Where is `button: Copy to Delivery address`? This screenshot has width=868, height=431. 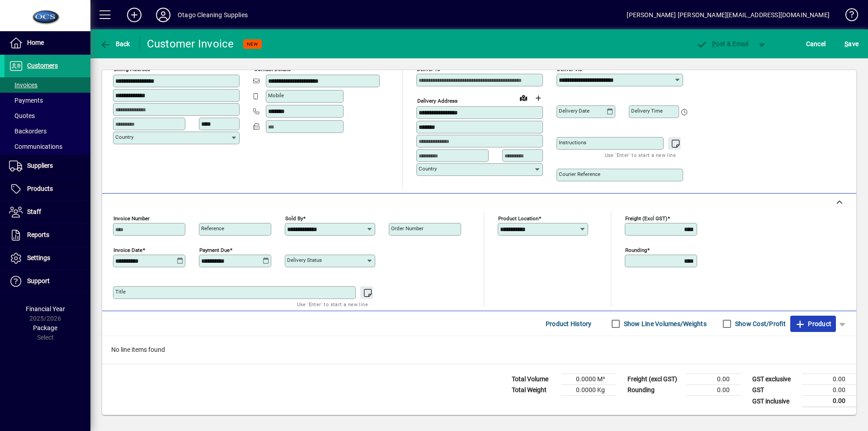 button: Copy to Delivery address is located at coordinates (234, 67).